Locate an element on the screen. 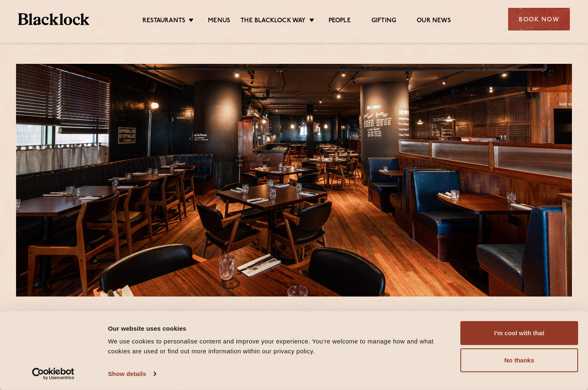  button: No thanks is located at coordinates (519, 361).